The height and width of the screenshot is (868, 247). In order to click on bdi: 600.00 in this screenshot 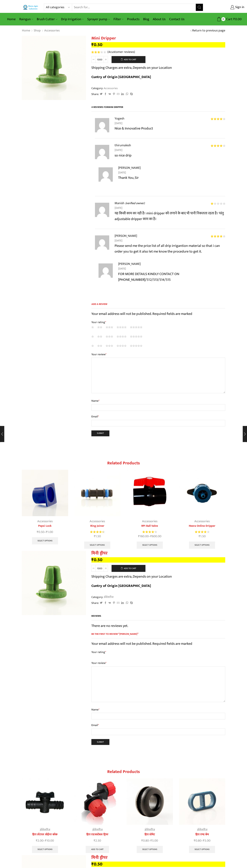, I will do `click(156, 536)`.